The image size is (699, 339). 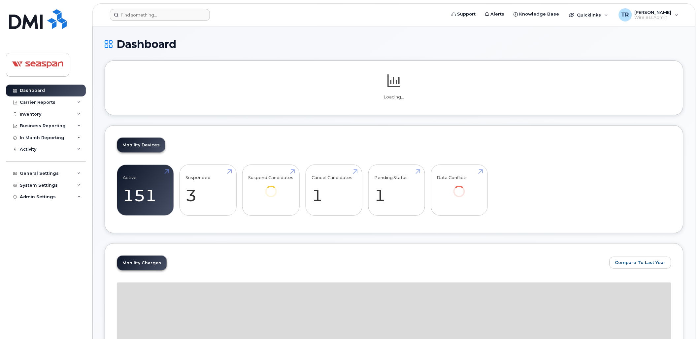 I want to click on span: Compare To Last Year, so click(x=640, y=262).